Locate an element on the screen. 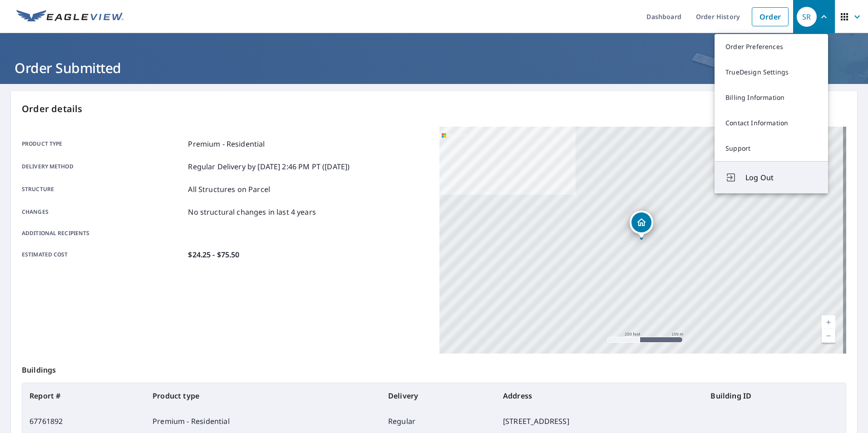 The width and height of the screenshot is (868, 433). p: Delivery method is located at coordinates (103, 167).